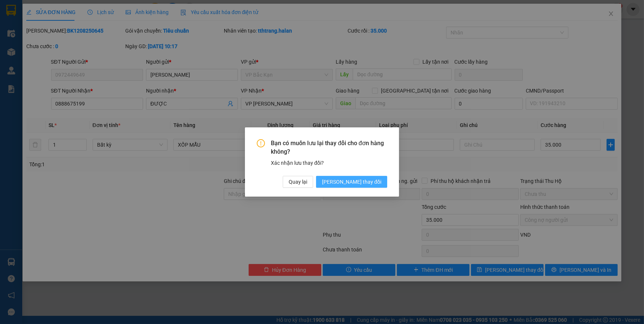 This screenshot has height=324, width=644. Describe the element at coordinates (329, 163) in the screenshot. I see `div: Xác nhận lưu thay đổi?` at that location.